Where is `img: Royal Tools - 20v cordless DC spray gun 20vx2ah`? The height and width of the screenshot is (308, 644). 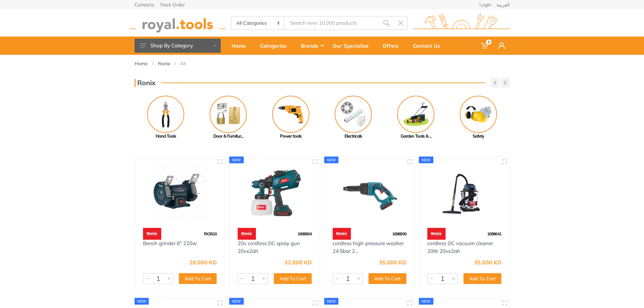
img: Royal Tools - 20v cordless DC spray gun 20vx2ah is located at coordinates (274, 192).